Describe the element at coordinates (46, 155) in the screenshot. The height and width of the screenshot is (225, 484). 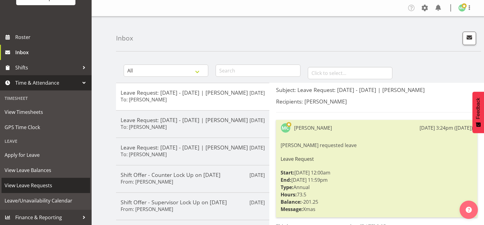
I see `a: Apply for Leave` at that location.